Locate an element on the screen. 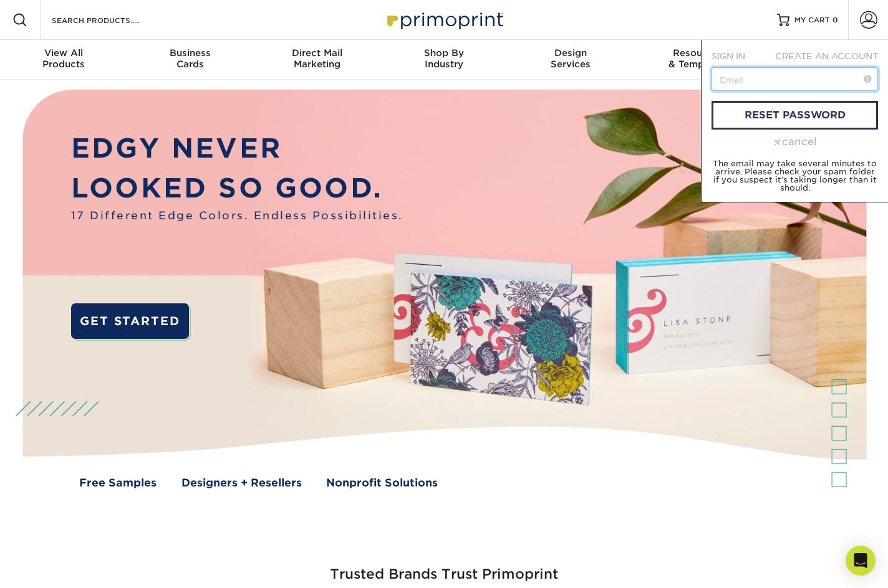 This screenshot has width=888, height=588. input: SEARCH PRODUCTS..... is located at coordinates (111, 20).